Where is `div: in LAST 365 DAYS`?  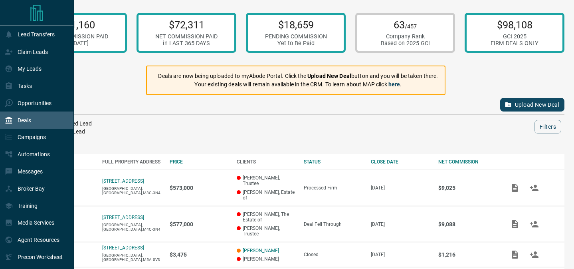
div: in LAST 365 DAYS is located at coordinates (186, 43).